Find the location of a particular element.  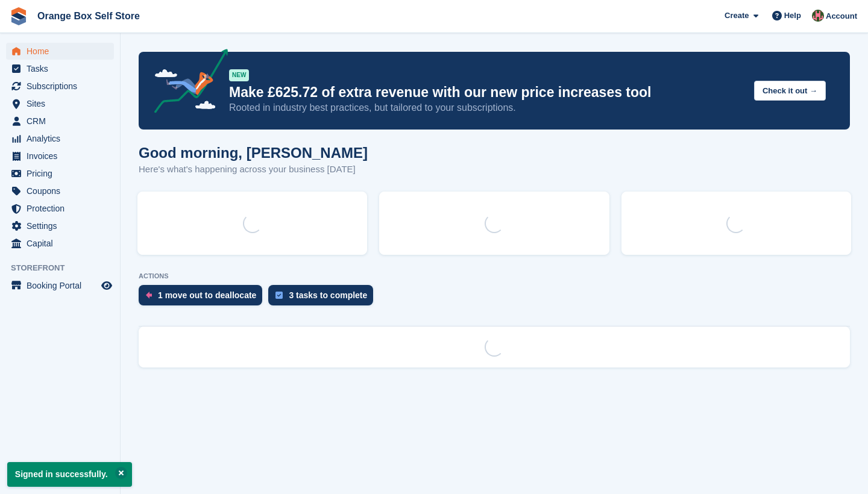

button: Check it out → is located at coordinates (790, 91).